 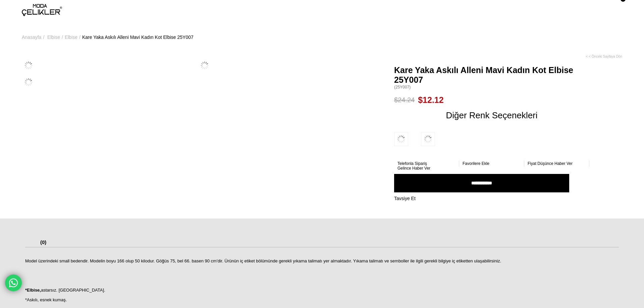 I want to click on img: Kare Yaka Askılı Alleni Açık Mavi Kadın Kot Elbise 25Y007, so click(x=428, y=139).